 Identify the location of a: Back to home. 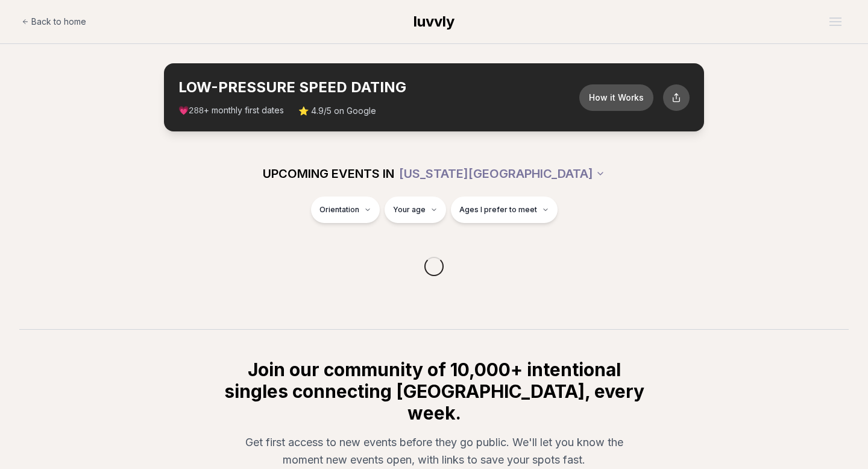
(54, 22).